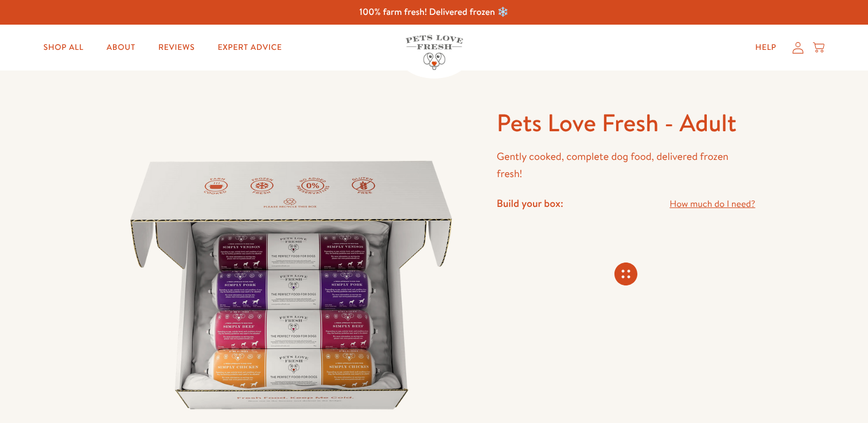 The height and width of the screenshot is (423, 868). Describe the element at coordinates (176, 47) in the screenshot. I see `a: Reviews` at that location.